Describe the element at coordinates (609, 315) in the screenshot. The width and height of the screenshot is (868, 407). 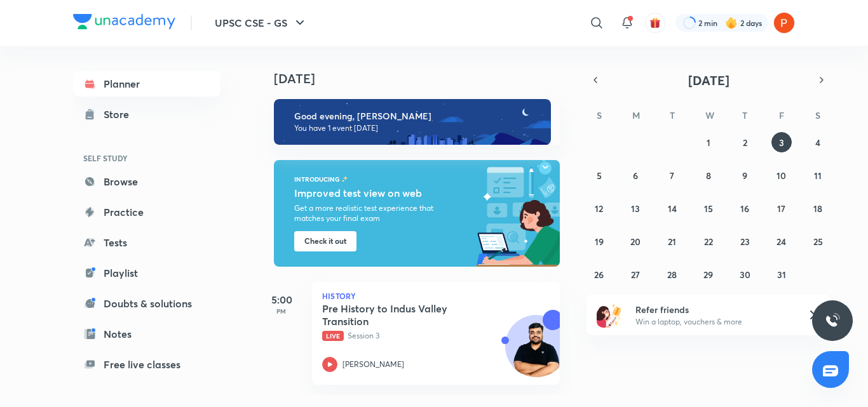
I see `img: referral` at that location.